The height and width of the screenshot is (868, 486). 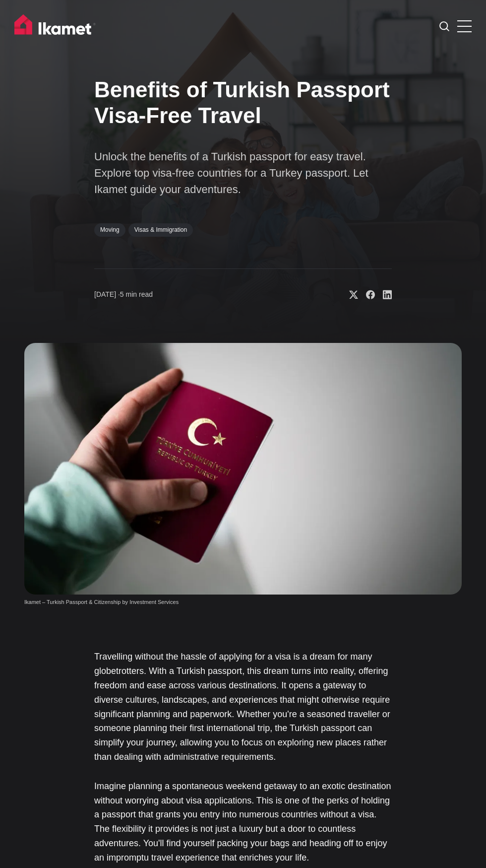 I want to click on a: Share on X, so click(x=350, y=295).